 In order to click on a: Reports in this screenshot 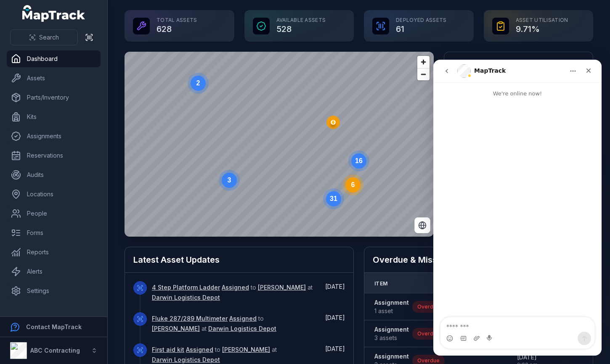, I will do `click(54, 252)`.